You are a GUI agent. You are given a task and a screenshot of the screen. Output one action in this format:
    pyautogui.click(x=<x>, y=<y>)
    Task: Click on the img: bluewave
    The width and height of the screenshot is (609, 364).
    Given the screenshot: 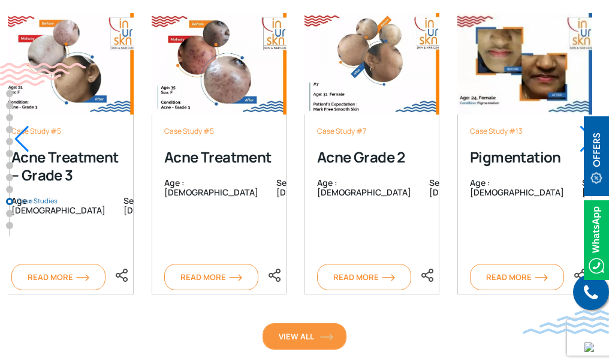 What is the action you would take?
    pyautogui.click(x=566, y=322)
    